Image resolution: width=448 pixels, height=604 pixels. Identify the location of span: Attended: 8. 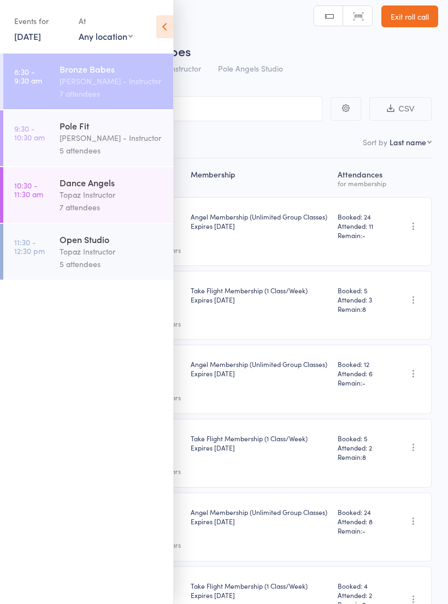
(362, 521).